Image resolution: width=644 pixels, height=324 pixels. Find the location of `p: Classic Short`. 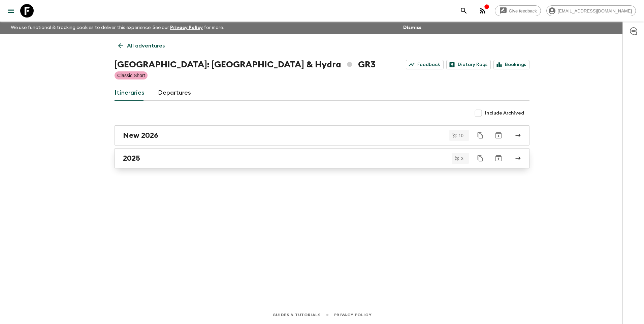

p: Classic Short is located at coordinates (131, 75).